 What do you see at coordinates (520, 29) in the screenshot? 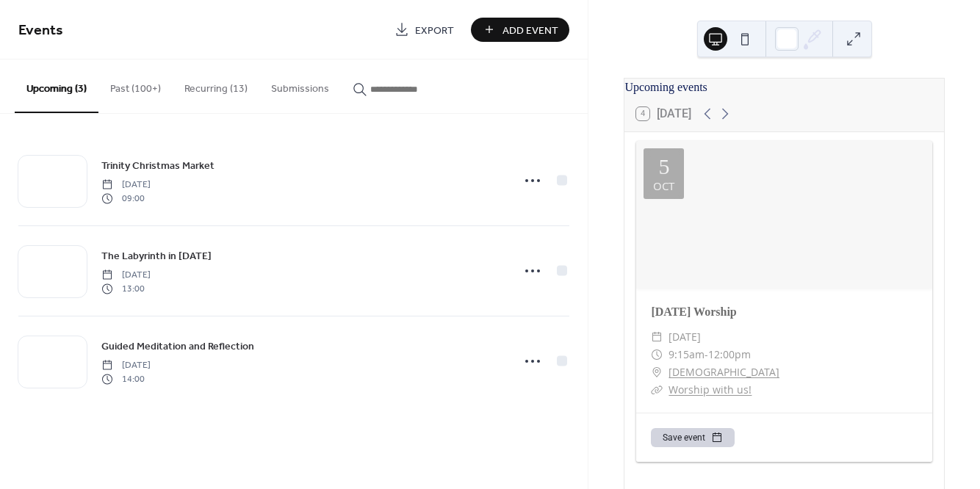
I see `button: Add Event` at bounding box center [520, 29].